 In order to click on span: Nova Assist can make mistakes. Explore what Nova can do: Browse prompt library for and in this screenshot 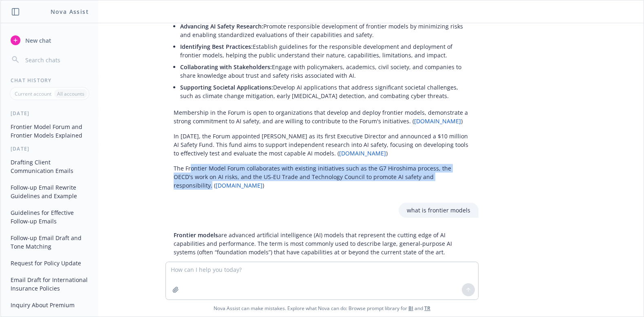, I will do `click(322, 308)`.